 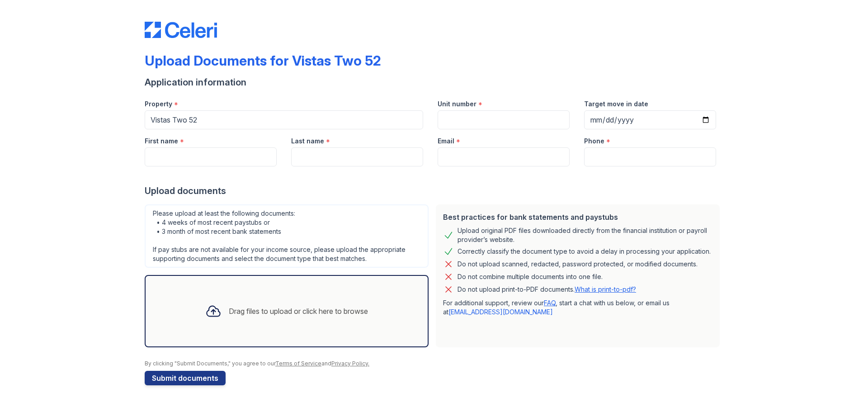 I want to click on div: Upload original PDF files downloaded directly from the financial institution or payroll provider’..., so click(x=585, y=235).